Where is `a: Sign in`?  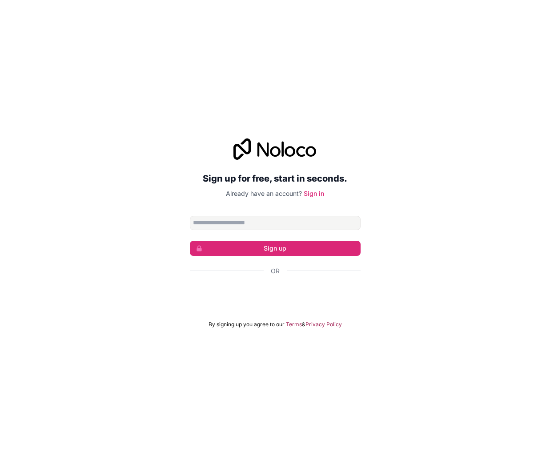
a: Sign in is located at coordinates (314, 193).